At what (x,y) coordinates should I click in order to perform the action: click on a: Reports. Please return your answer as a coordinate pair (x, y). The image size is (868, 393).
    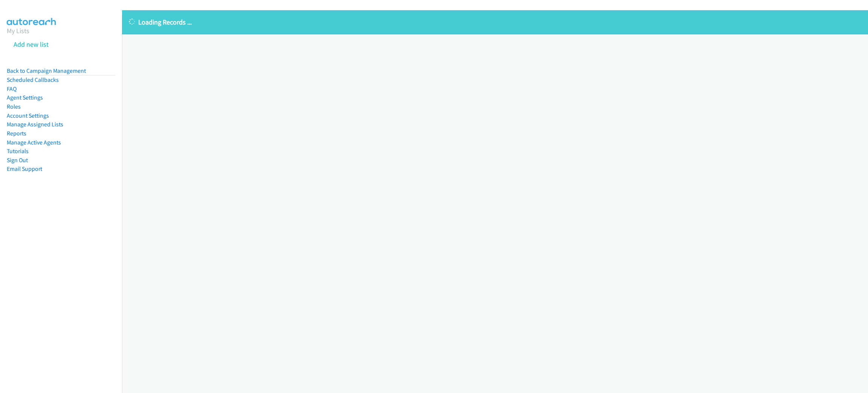
    Looking at the image, I should click on (17, 134).